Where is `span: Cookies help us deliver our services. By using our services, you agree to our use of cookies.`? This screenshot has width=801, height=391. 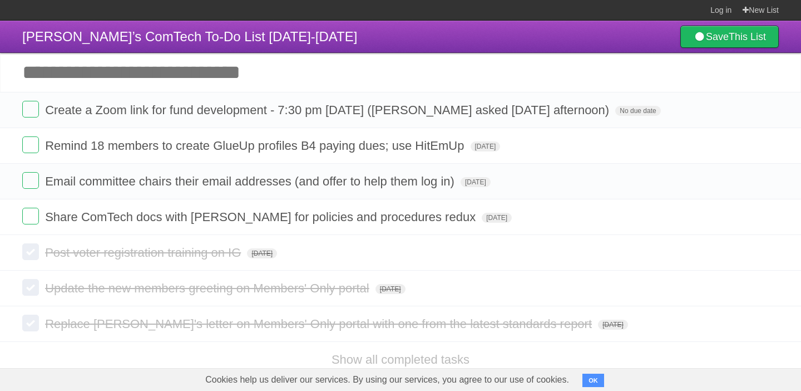 span: Cookies help us deliver our services. By using our services, you agree to our use of cookies. is located at coordinates (387, 379).